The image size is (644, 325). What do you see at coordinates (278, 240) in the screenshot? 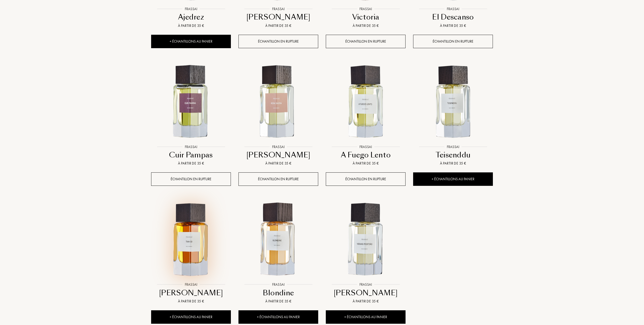
I see `img: Blondine Frassai` at bounding box center [278, 240].